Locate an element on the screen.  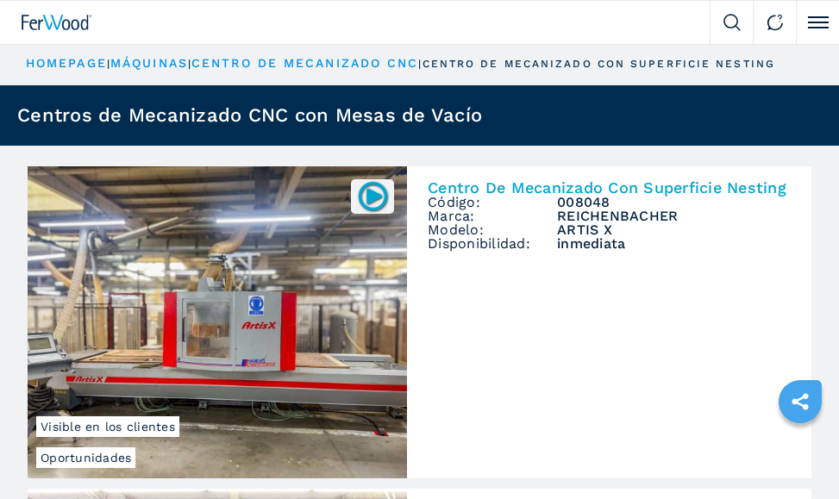
a: HOMEPAGE is located at coordinates (66, 63).